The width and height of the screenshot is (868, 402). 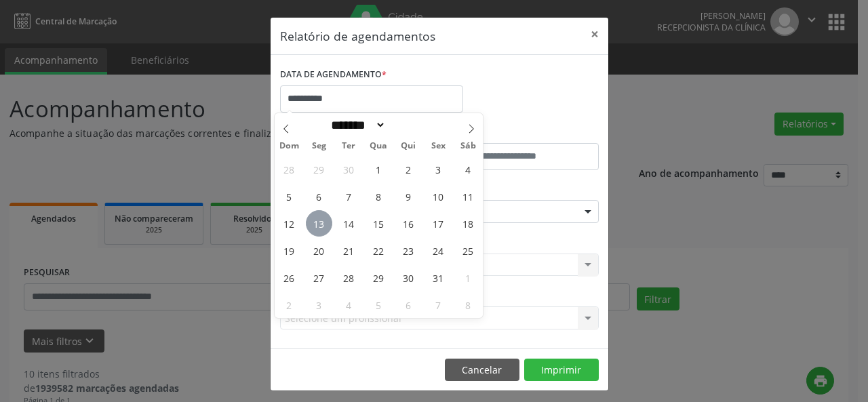 I want to click on span: Sex, so click(x=438, y=145).